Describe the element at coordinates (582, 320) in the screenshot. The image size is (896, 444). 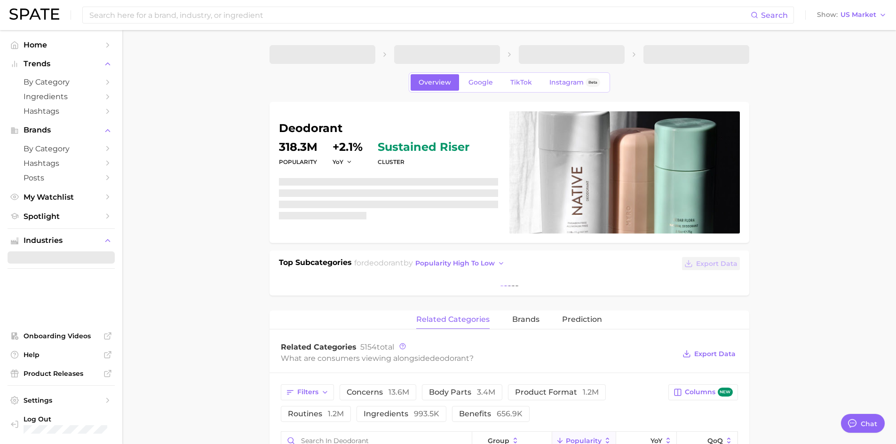
I see `span: Prediction` at that location.